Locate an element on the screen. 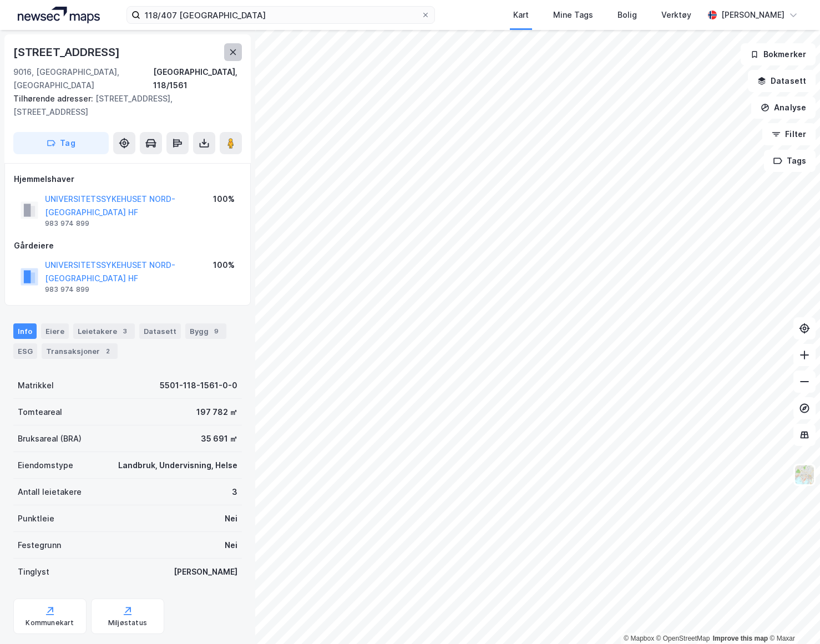  div: Punktleie is located at coordinates (36, 518).